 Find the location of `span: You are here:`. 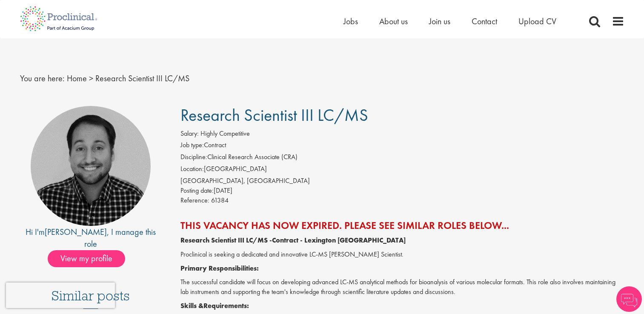

span: You are here: is located at coordinates (42, 78).